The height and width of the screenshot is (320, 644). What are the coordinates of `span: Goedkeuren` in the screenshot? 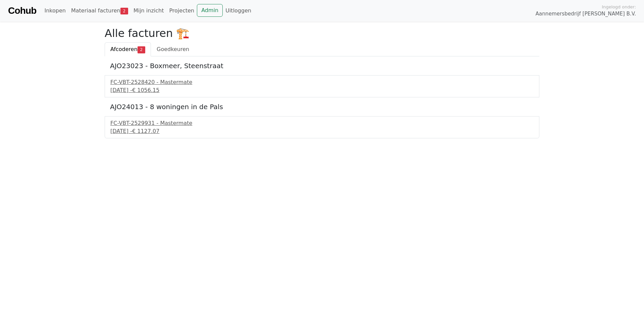 It's located at (172, 49).